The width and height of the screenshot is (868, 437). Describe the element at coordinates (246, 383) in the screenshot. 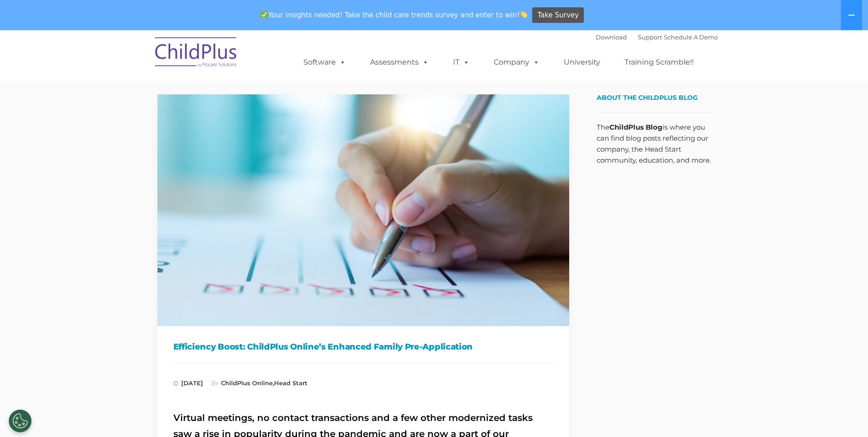

I see `a: ChildPlus Online` at that location.